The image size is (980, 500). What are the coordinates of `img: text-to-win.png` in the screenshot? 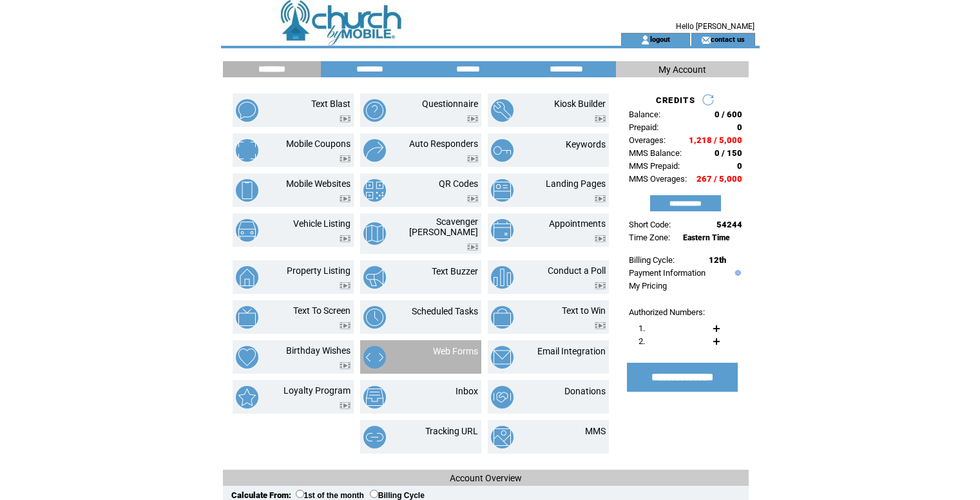 It's located at (502, 317).